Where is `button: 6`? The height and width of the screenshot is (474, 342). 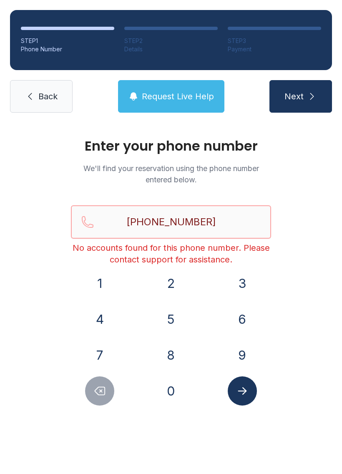
button: 6 is located at coordinates (242, 319).